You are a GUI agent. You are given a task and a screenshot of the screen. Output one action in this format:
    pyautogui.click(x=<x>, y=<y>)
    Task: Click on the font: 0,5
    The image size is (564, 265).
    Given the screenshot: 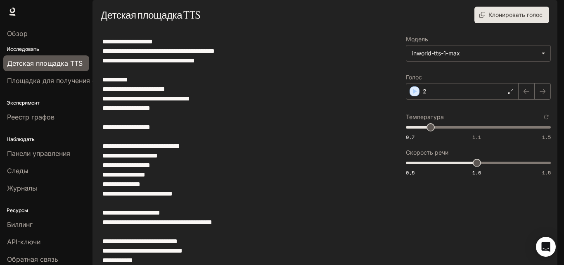 What is the action you would take?
    pyautogui.click(x=410, y=172)
    